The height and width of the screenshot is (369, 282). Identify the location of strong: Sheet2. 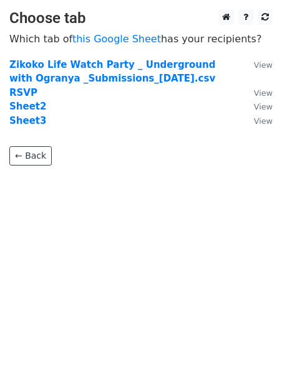
(27, 107).